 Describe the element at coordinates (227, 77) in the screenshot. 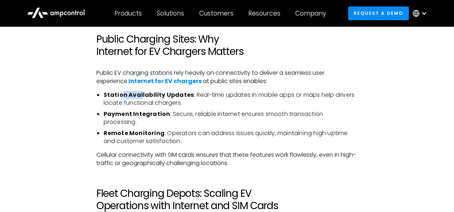

I see `p: Public EV charging stations rely heavily on connectivity to deliver a seamless user experience. a...` at that location.